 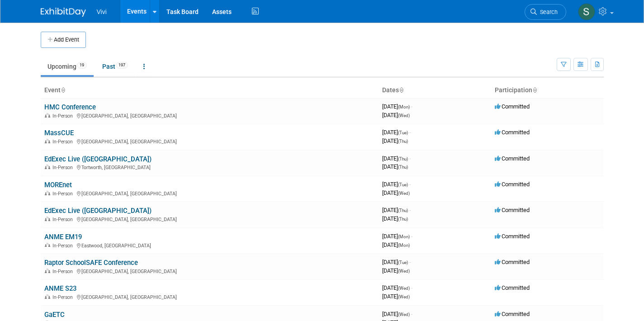 I want to click on a: ANME S23, so click(x=60, y=288).